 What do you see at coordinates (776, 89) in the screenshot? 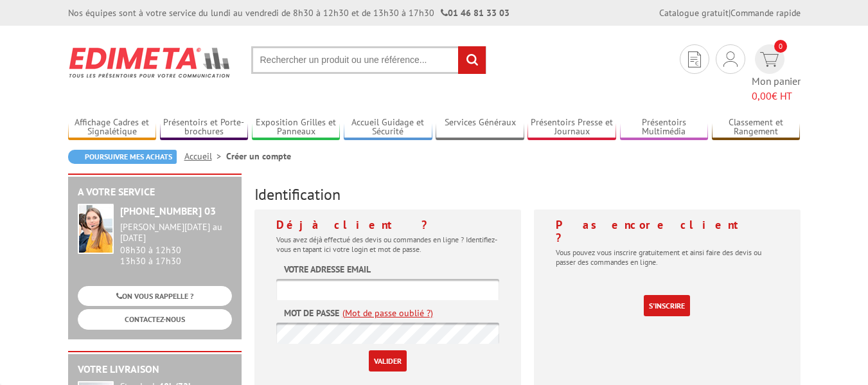
I see `span: Mon panier` at bounding box center [776, 89].